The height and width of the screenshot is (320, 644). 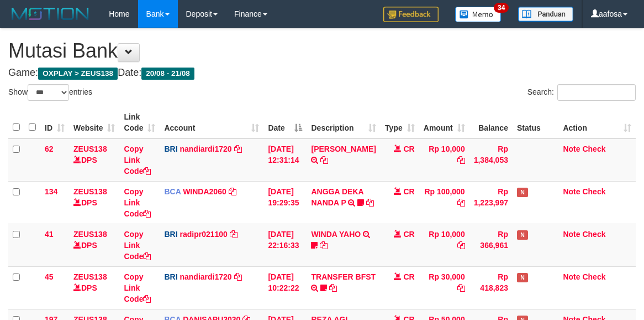 I want to click on th: Date: activate to sort column descending, so click(x=285, y=122).